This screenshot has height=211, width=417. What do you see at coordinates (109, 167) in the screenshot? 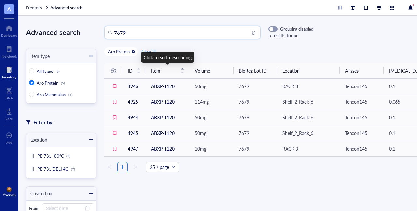
I see `span: left` at bounding box center [109, 167].